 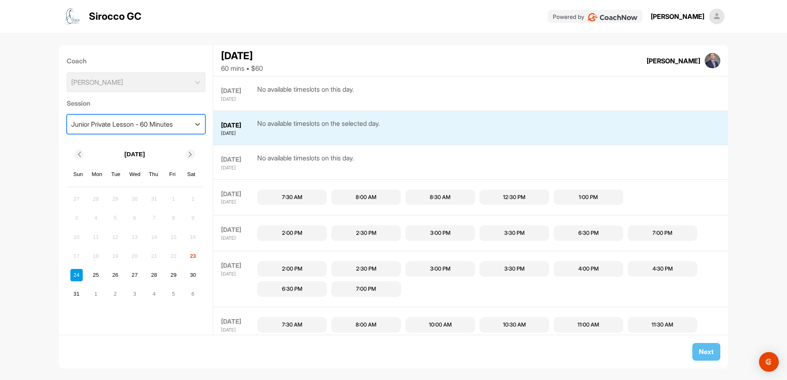 What do you see at coordinates (662, 325) in the screenshot?
I see `div: 11:30 AM` at bounding box center [662, 325].